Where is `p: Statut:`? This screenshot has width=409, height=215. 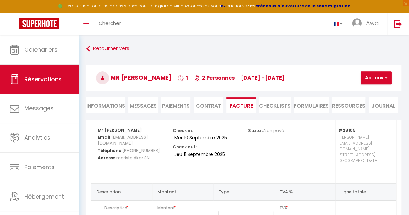
p: Statut: is located at coordinates (266, 130).